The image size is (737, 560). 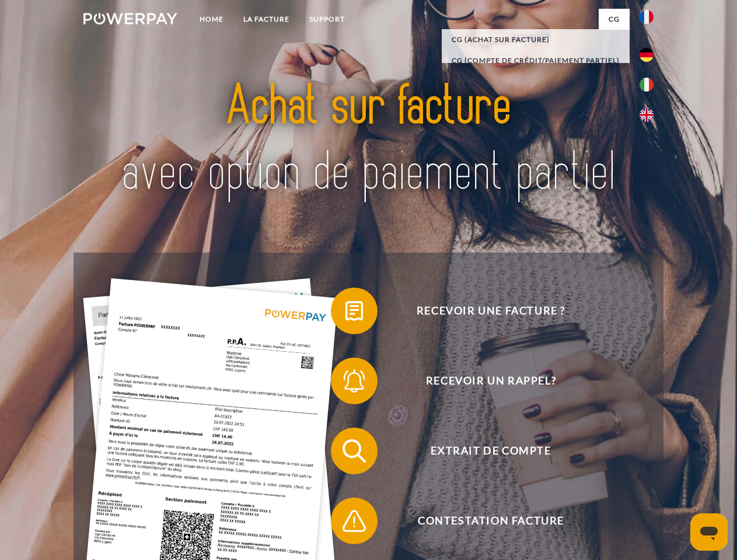 I want to click on span: Recevoir un rappel?, so click(x=491, y=381).